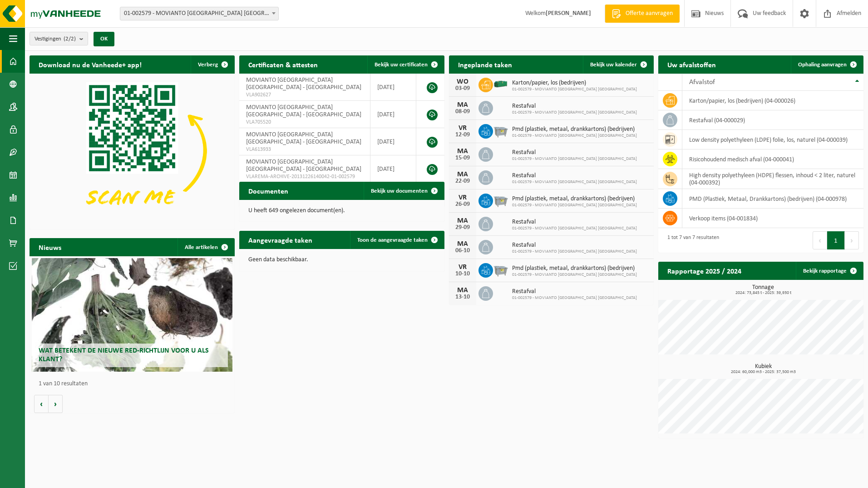 Image resolution: width=868 pixels, height=488 pixels. What do you see at coordinates (104, 39) in the screenshot?
I see `button: OK` at bounding box center [104, 39].